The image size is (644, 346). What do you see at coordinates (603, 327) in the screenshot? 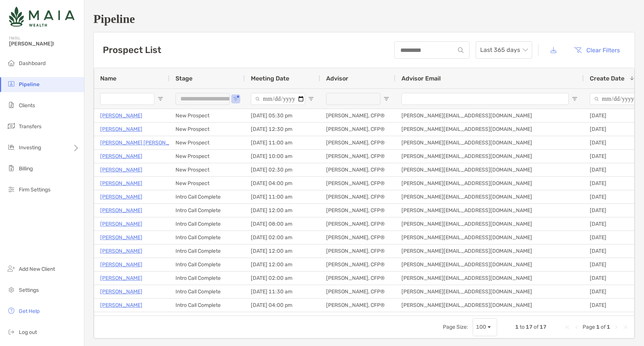
I see `span: of` at bounding box center [603, 327].